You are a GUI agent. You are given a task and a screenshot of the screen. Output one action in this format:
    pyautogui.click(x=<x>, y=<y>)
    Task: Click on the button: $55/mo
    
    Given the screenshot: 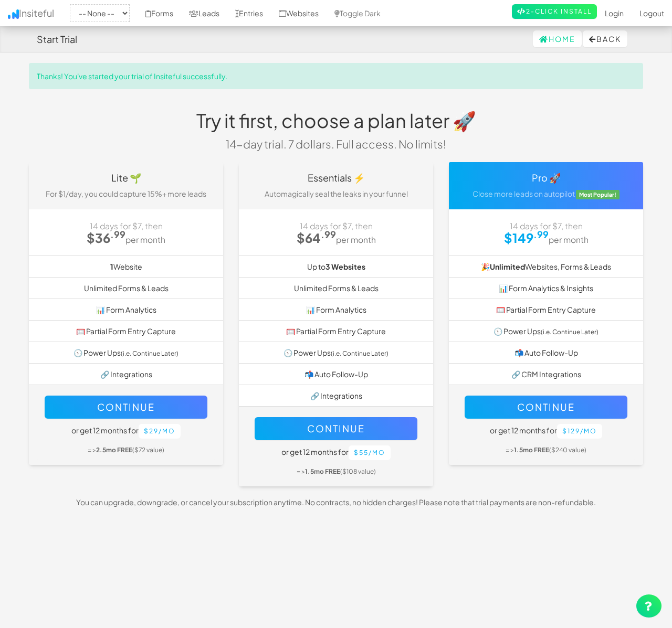 What is the action you would take?
    pyautogui.click(x=370, y=453)
    